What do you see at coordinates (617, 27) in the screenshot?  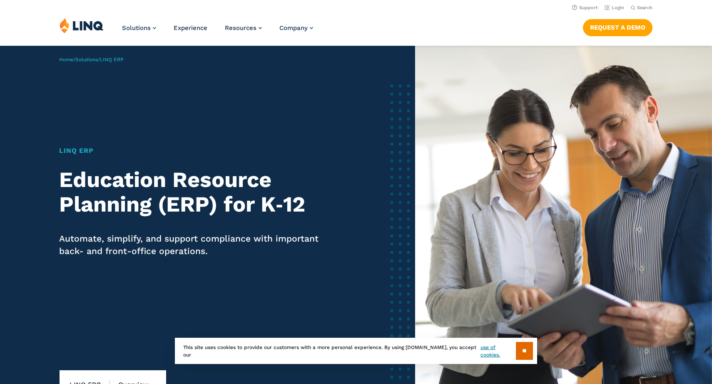 I see `a: Request a Demo` at bounding box center [617, 27].